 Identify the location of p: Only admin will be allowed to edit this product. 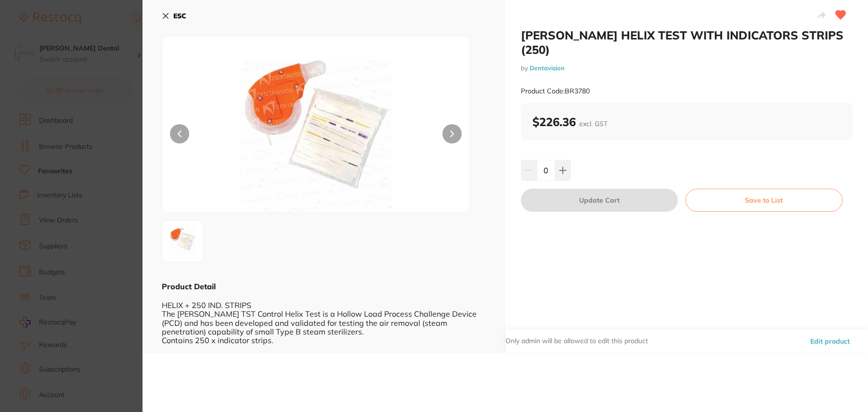
(577, 342).